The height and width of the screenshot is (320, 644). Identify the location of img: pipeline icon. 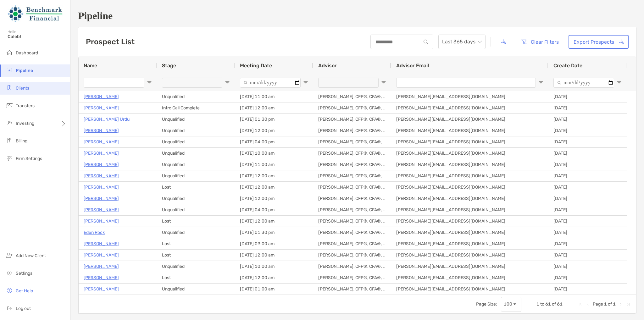
(9, 70).